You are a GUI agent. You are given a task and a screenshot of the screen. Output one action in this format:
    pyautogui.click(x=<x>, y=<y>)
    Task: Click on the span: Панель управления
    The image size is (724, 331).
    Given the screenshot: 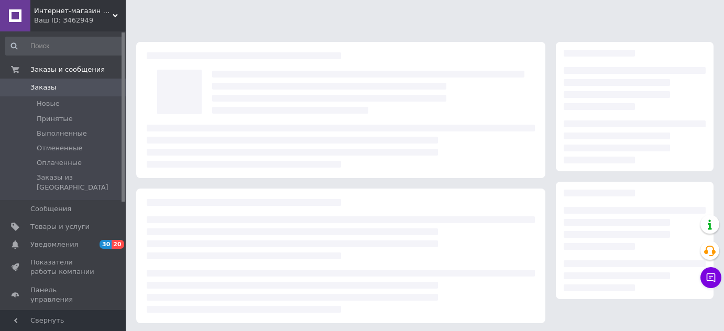 What is the action you would take?
    pyautogui.click(x=63, y=295)
    